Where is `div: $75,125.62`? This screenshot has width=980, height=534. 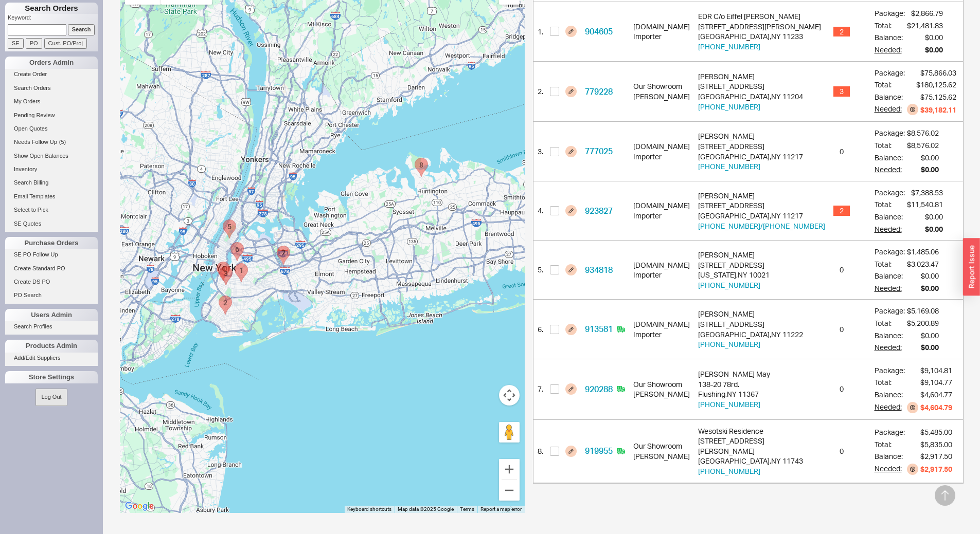
div: $75,125.62 is located at coordinates (939, 97).